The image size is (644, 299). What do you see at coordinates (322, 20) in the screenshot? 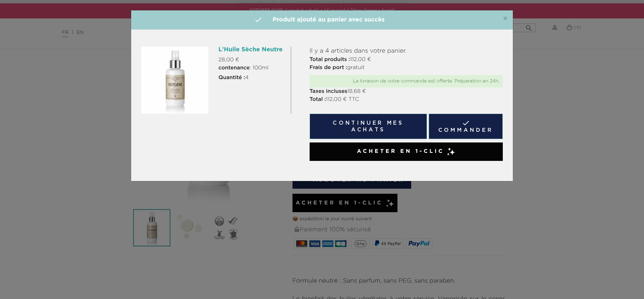
I see `h4: Produit ajouté au panier avec succès` at bounding box center [322, 20].